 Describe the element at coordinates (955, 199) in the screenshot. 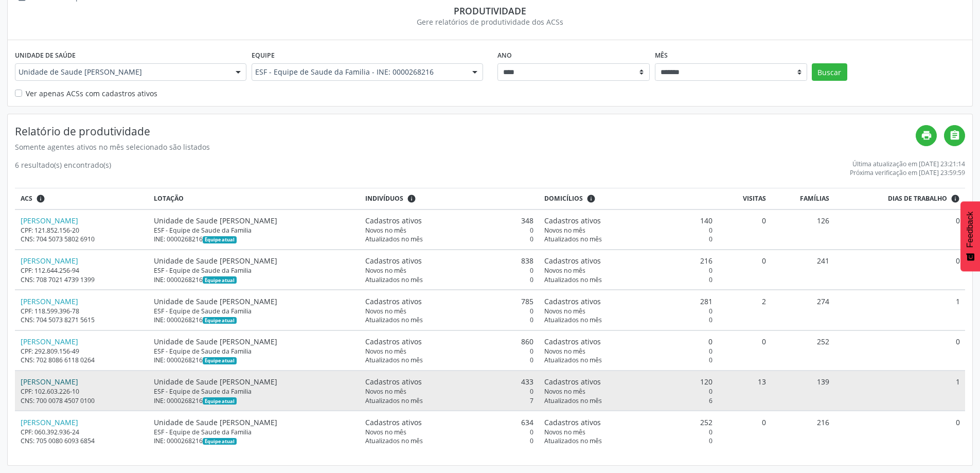

I see `i: Dias em que o(a) ACS fez pelo menos uma visita, ou ficha de cadastro individual ou cadastro domic...` at that location.